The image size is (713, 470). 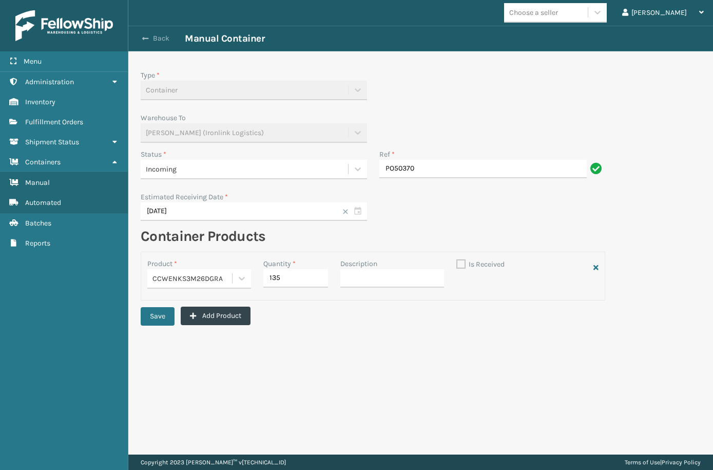 What do you see at coordinates (40, 102) in the screenshot?
I see `span: Inventory` at bounding box center [40, 102].